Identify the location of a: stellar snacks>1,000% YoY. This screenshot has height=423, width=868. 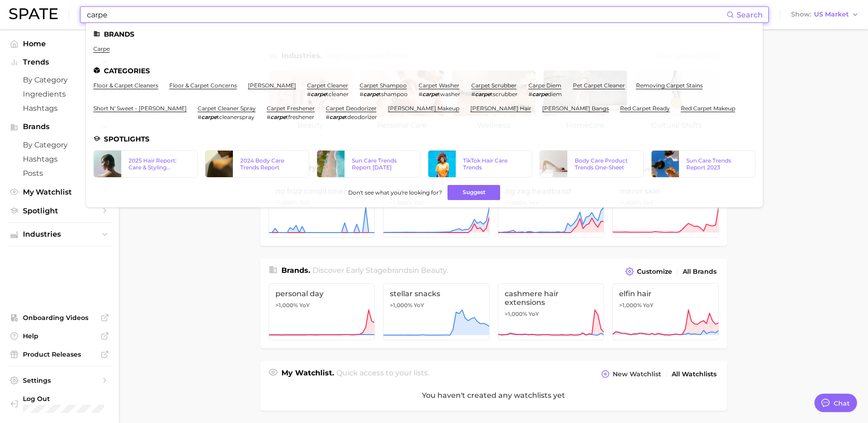
(436, 312).